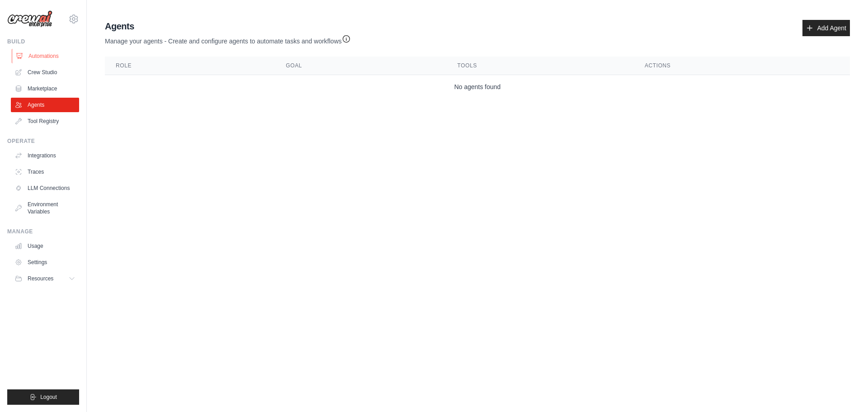 This screenshot has height=412, width=868. Describe the element at coordinates (45, 121) in the screenshot. I see `a: Tool Registry` at that location.